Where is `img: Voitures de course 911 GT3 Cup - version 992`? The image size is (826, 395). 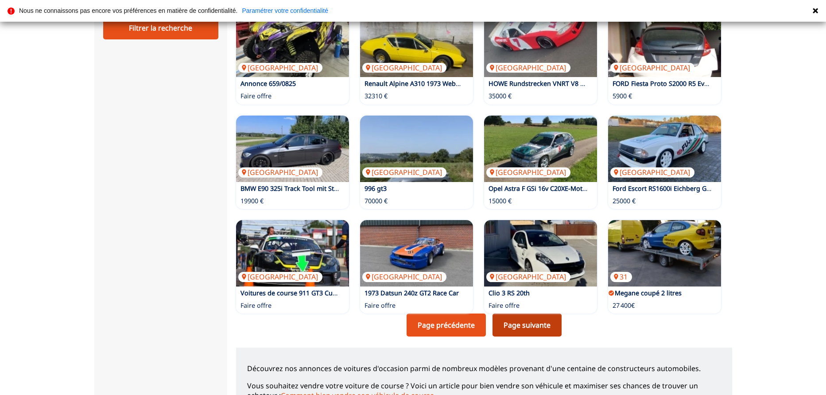 img: Voitures de course 911 GT3 Cup - version 992 is located at coordinates (292, 253).